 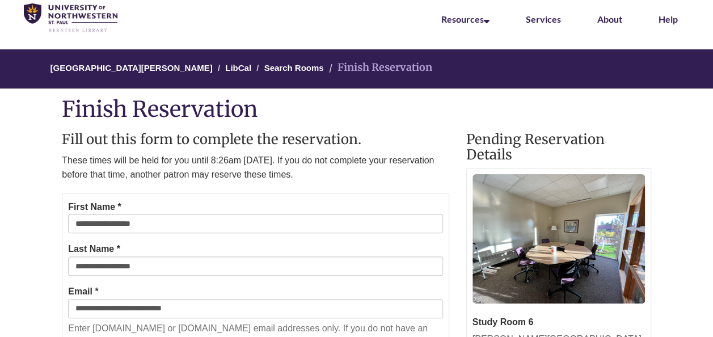 What do you see at coordinates (94, 207) in the screenshot?
I see `label: First Name *` at bounding box center [94, 207].